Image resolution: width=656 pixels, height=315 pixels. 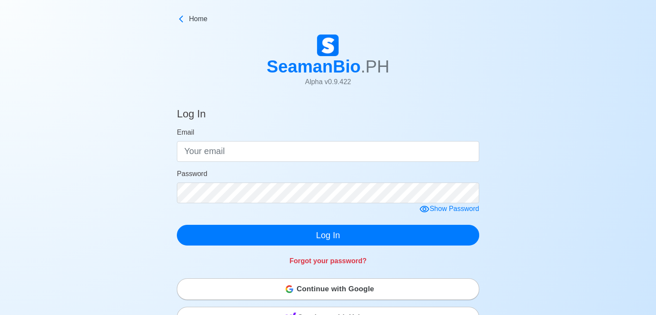 I want to click on span: Home, so click(x=198, y=19).